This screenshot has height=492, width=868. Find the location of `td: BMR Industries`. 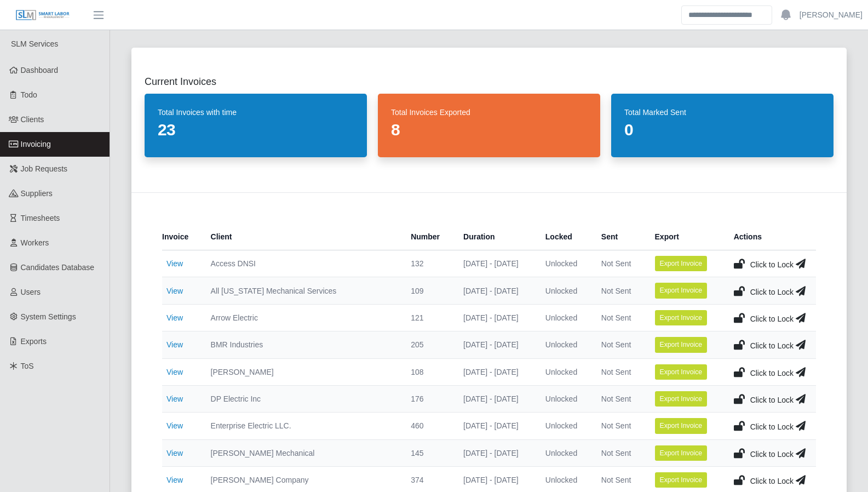

td: BMR Industries is located at coordinates (302, 344).